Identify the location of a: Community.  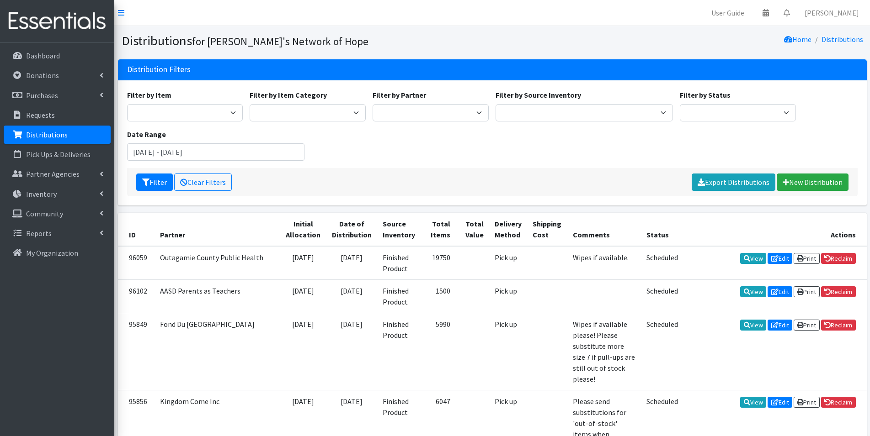
(57, 214).